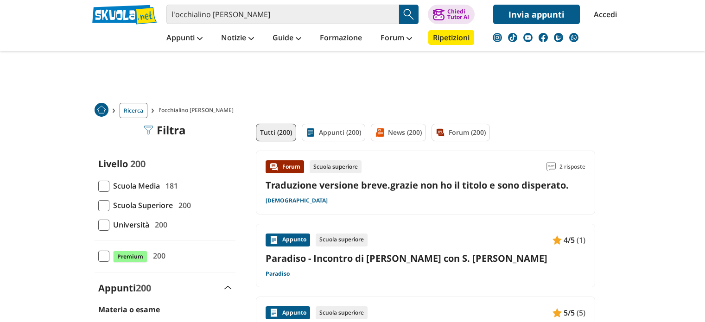 The width and height of the screenshot is (705, 322). Describe the element at coordinates (129, 310) in the screenshot. I see `label: Materia o esame` at that location.